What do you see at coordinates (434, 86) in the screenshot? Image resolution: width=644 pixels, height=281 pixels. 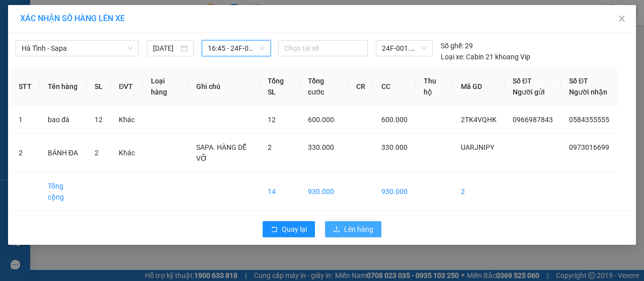 I see `th: Thu hộ` at bounding box center [434, 86].